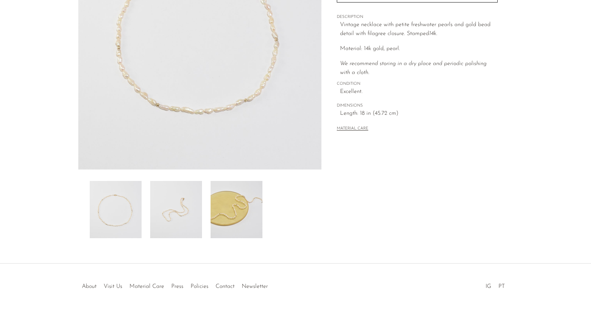  What do you see at coordinates (502, 286) in the screenshot?
I see `a: PT` at bounding box center [502, 286].